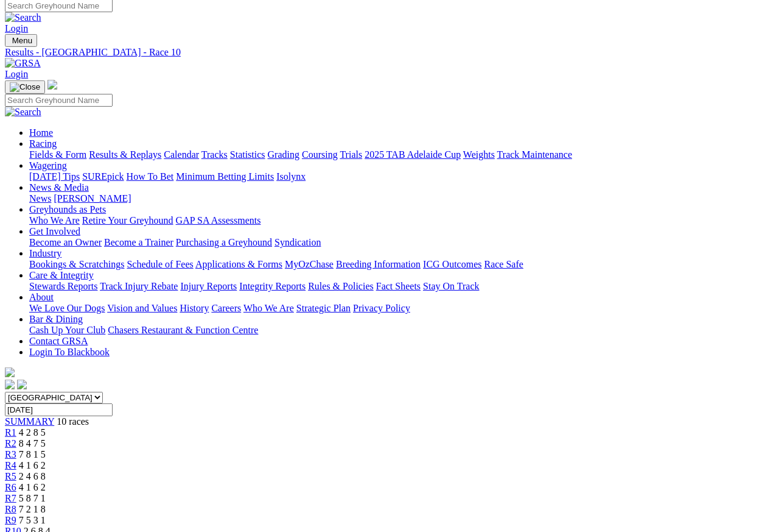 This screenshot has width=779, height=532. What do you see at coordinates (63, 286) in the screenshot?
I see `a: Stewards Reports` at bounding box center [63, 286].